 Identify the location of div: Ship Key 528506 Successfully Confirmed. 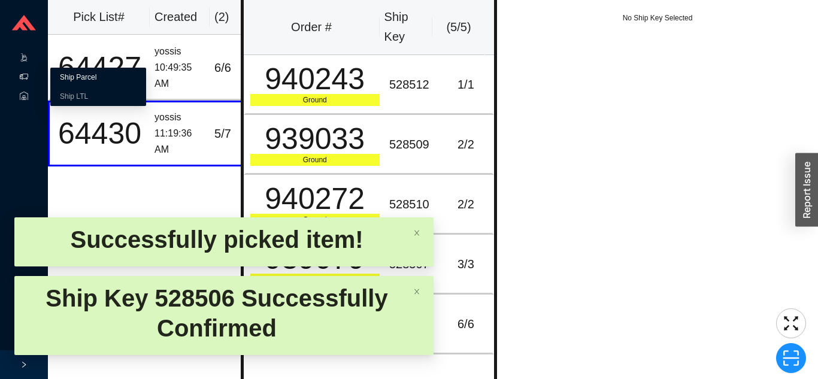
(217, 313).